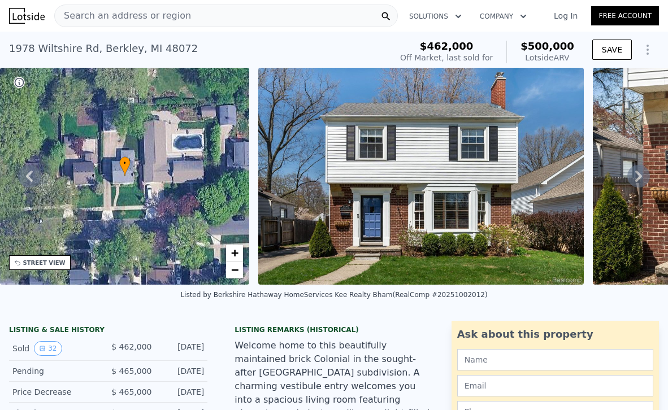 The height and width of the screenshot is (410, 668). I want to click on a: Zoom out, so click(235, 270).